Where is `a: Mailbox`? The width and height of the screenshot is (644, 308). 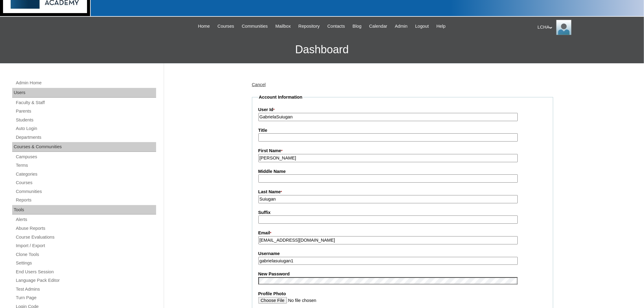
a: Mailbox is located at coordinates (283, 26).